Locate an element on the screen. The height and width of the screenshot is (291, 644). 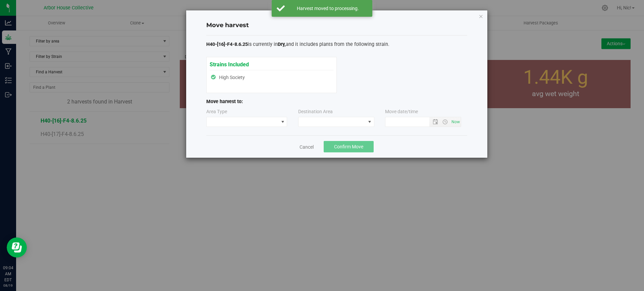
span: H40-[16]-F4-8.6.25 is located at coordinates (227, 44).